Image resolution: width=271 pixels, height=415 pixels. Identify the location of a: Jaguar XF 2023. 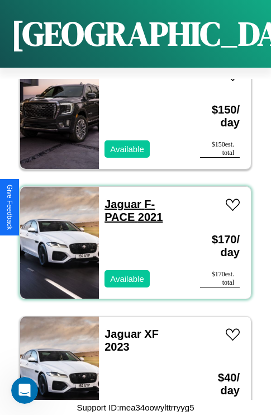
(132, 340).